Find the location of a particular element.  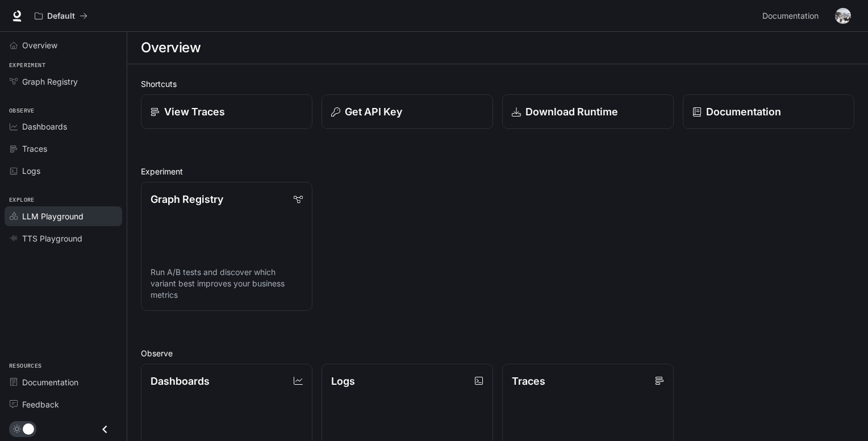

span: Feedback is located at coordinates (41, 404).